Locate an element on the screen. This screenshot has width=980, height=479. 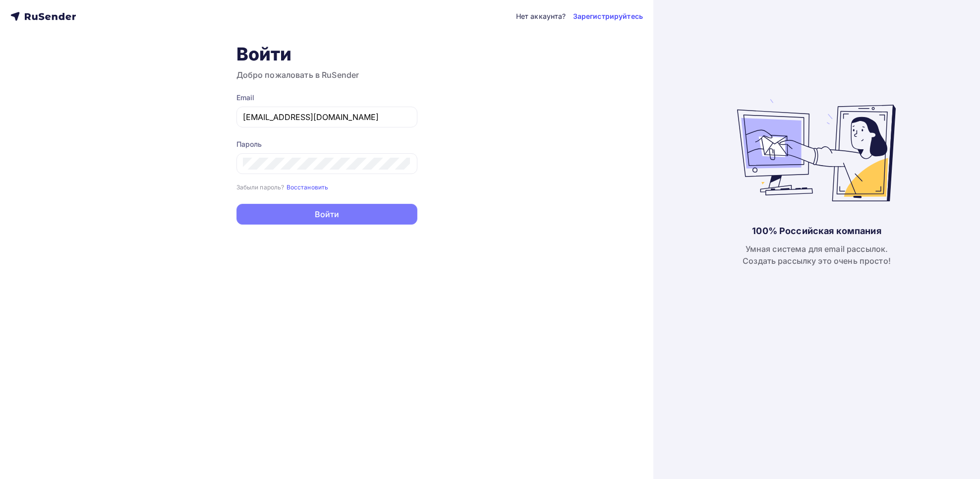
div: 100% Российская компания is located at coordinates (816, 231).